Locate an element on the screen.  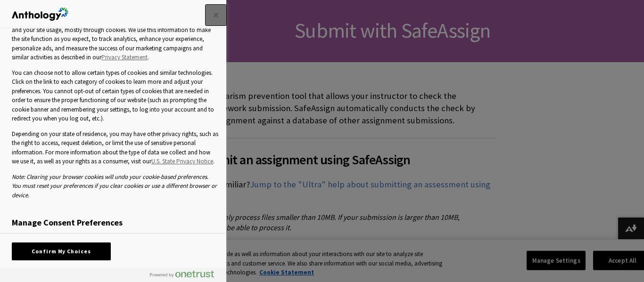
img: Anthology Logo is located at coordinates (40, 14).